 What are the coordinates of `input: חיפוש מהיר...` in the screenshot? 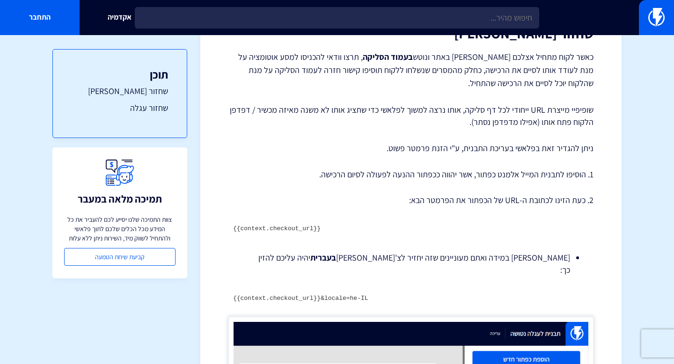 It's located at (337, 18).